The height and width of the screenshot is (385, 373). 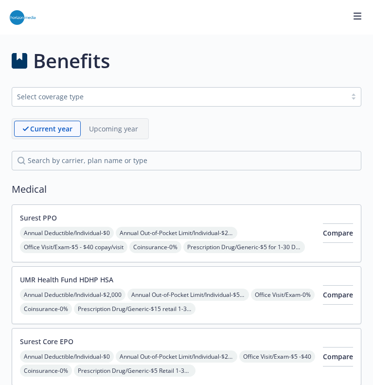 What do you see at coordinates (135, 308) in the screenshot?
I see `span: Prescription Drug/Generic - $15 retail 1-30 days; $30 retail 31-90 days` at bounding box center [135, 308].